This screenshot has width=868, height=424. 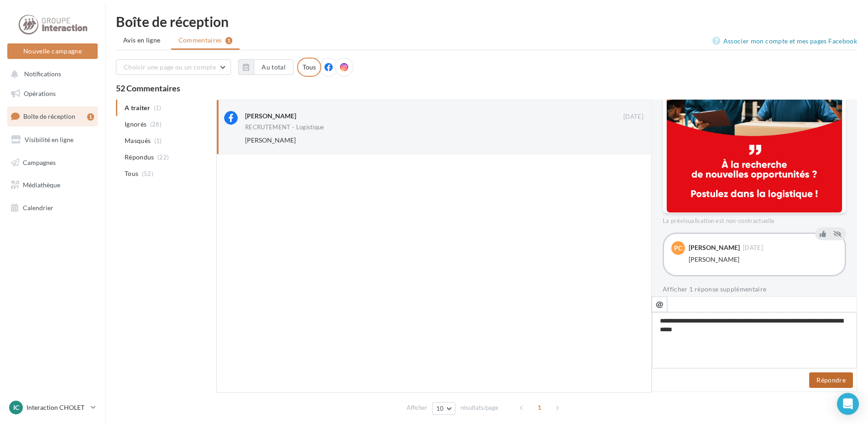 I want to click on span: (52), so click(x=148, y=173).